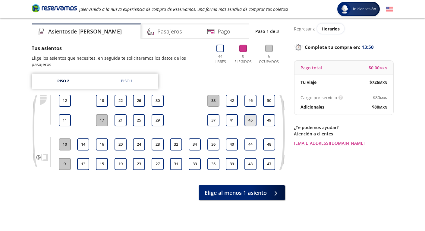 The height and width of the screenshot is (231, 425). Describe the element at coordinates (65, 164) in the screenshot. I see `button: 9` at that location.